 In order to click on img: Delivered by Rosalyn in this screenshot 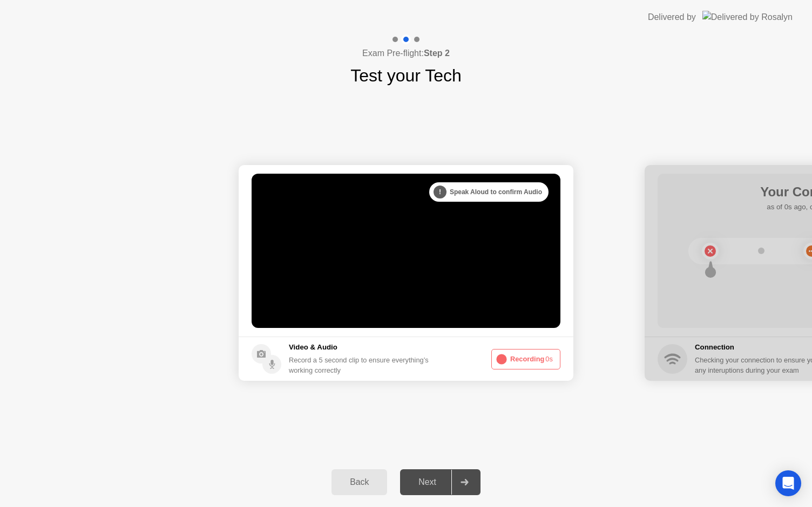, I will do `click(747, 16)`.